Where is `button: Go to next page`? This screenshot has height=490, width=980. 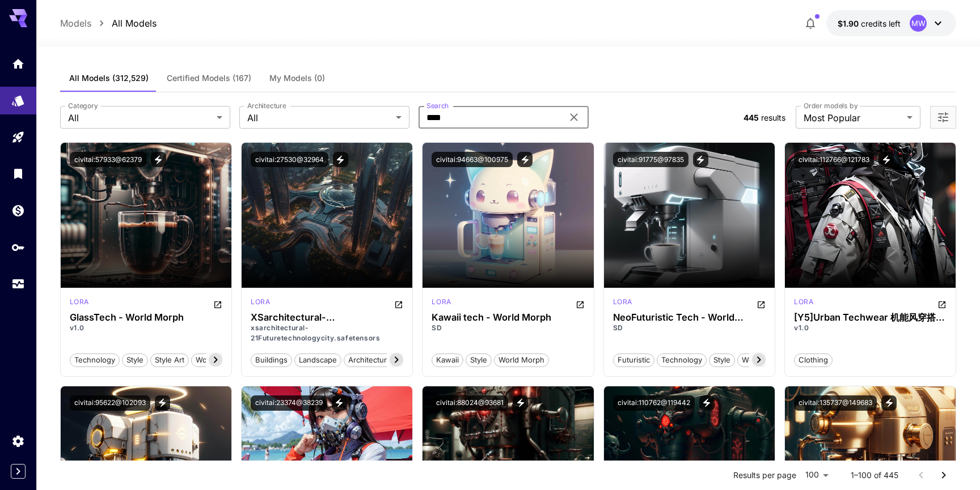
button: Go to next page is located at coordinates (943, 475).